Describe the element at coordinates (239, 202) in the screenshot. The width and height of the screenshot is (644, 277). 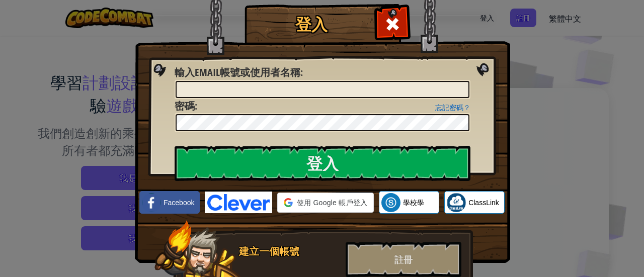
I see `img: clever-logo-blue.png` at that location.